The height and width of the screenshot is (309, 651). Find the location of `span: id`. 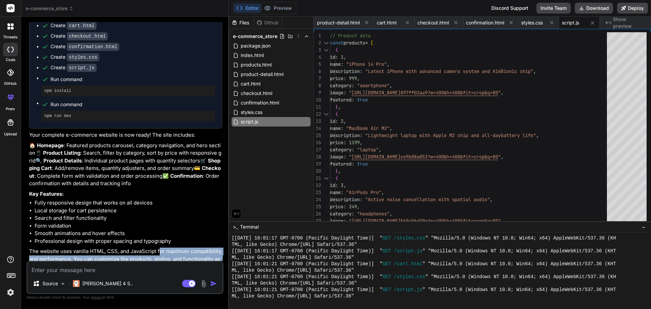

span: id is located at coordinates (332, 57).